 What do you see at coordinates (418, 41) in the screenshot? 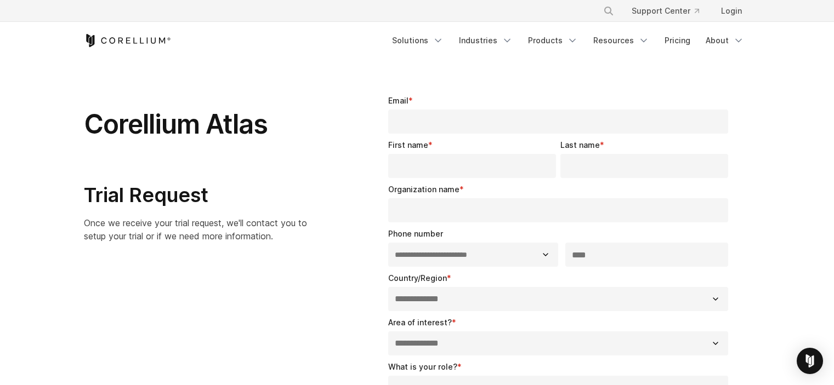
I see `a: Solutions` at bounding box center [418, 41].